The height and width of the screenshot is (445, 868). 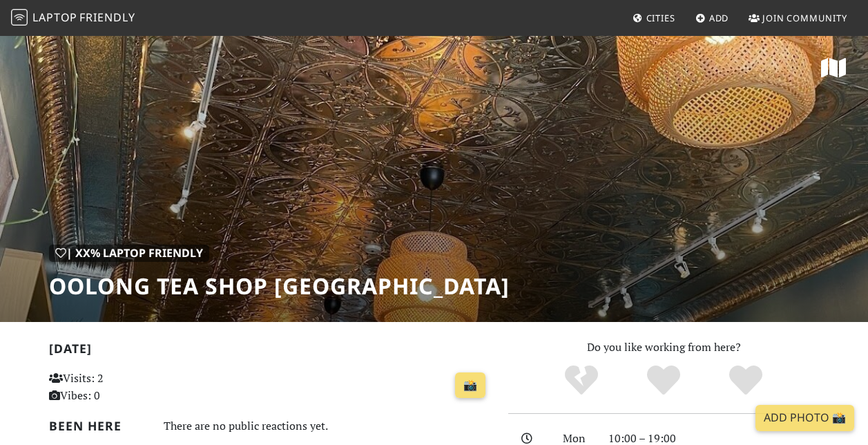 What do you see at coordinates (581, 381) in the screenshot?
I see `div: No` at bounding box center [581, 381].